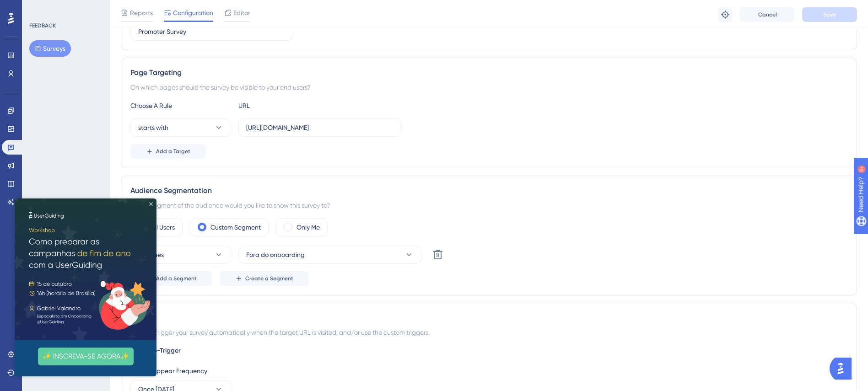 Image resolution: width=868 pixels, height=391 pixels. I want to click on span: Add a Target, so click(173, 152).